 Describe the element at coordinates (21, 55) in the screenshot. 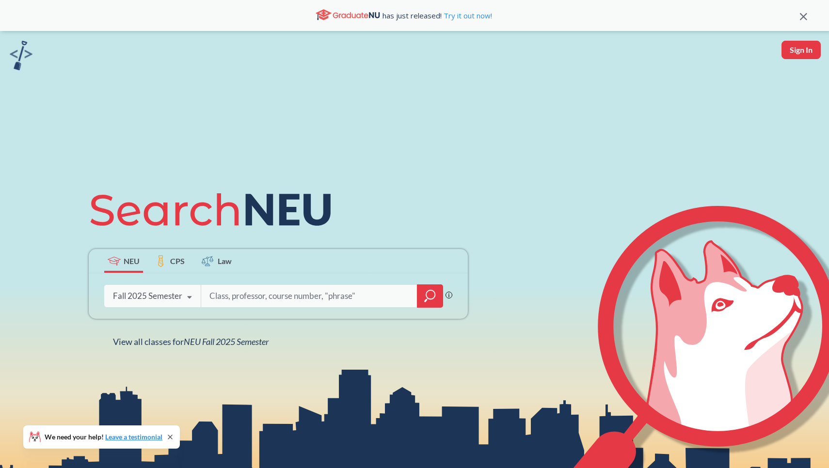

I see `img: sandbox logo` at that location.